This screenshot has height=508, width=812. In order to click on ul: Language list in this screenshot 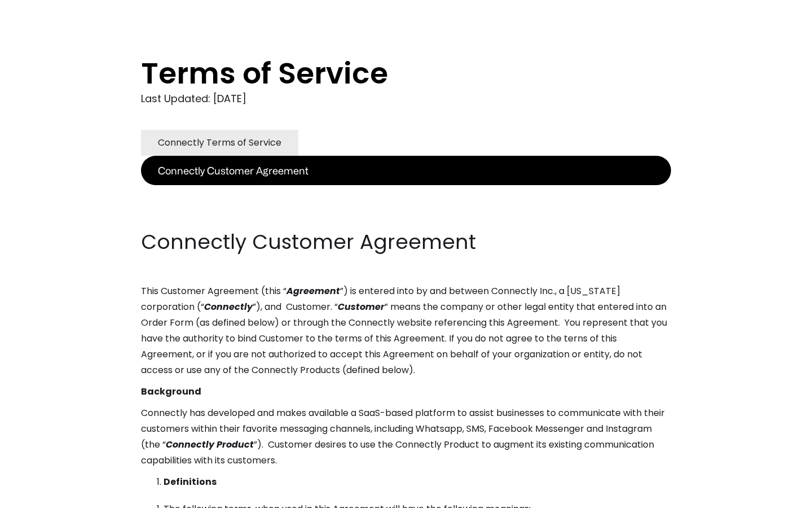, I will do `click(45, 496)`.